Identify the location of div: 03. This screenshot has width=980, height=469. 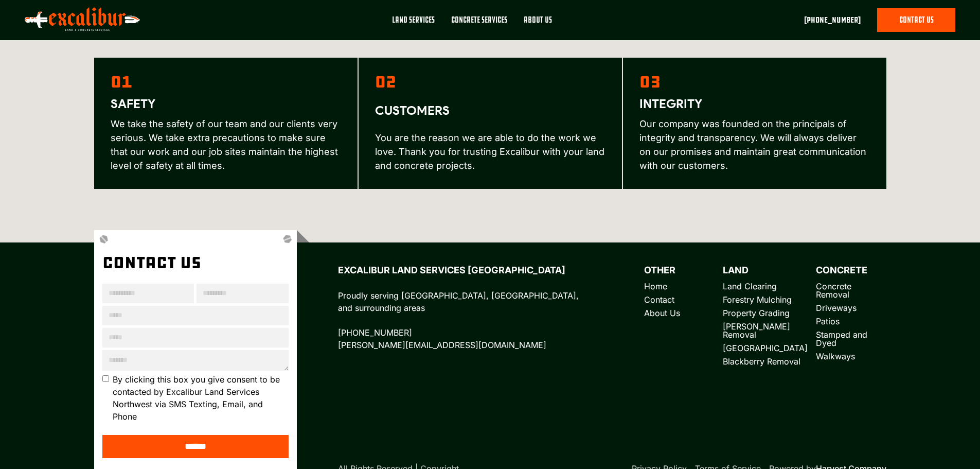
(650, 82).